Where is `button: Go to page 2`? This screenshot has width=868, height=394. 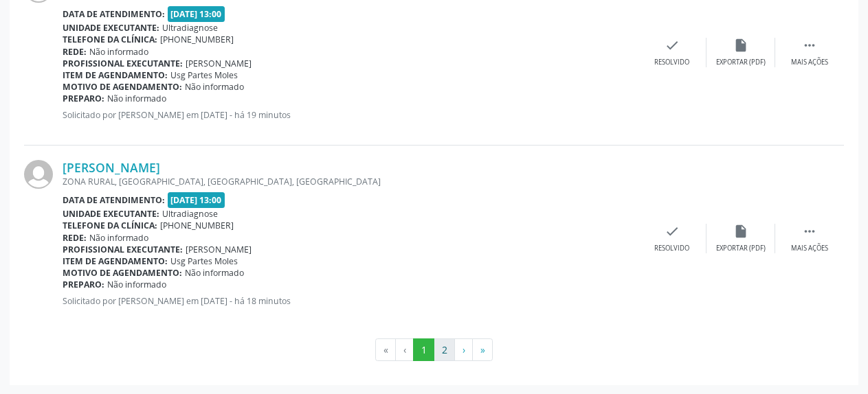
button: Go to page 2 is located at coordinates (444, 351).